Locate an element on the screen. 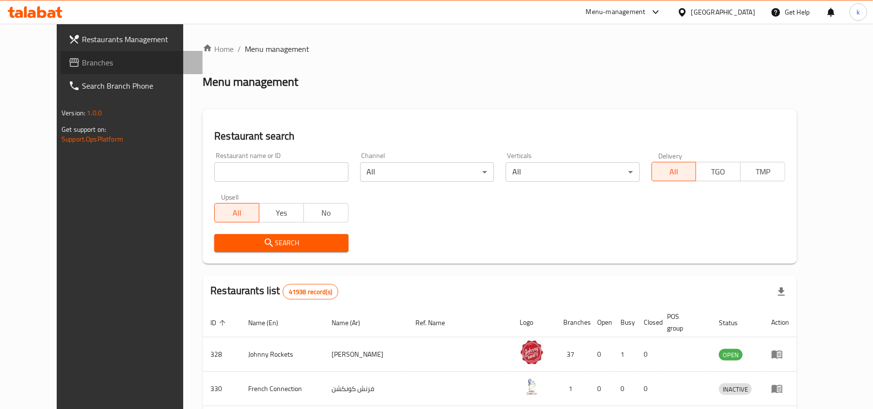 The width and height of the screenshot is (873, 409). a: Restaurants Management is located at coordinates (131, 39).